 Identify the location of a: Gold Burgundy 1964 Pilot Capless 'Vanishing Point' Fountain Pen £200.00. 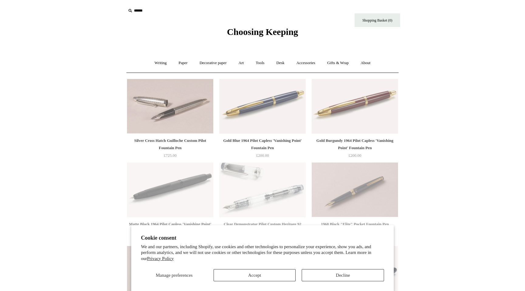
(355, 149).